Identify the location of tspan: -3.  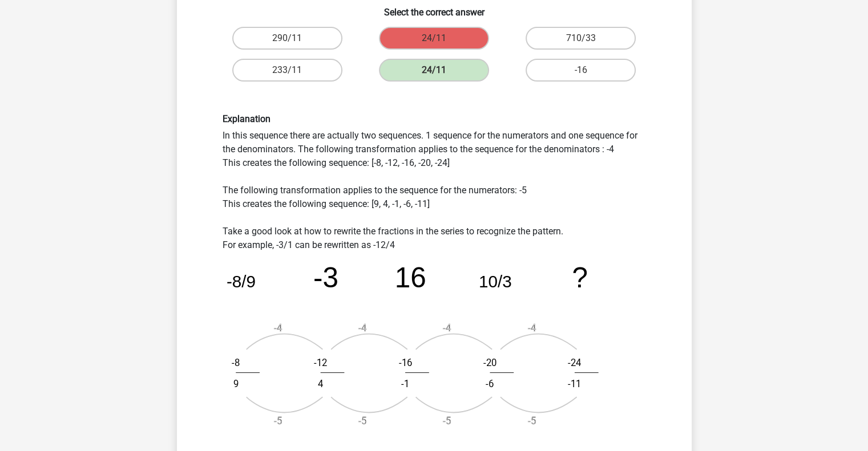
(326, 277).